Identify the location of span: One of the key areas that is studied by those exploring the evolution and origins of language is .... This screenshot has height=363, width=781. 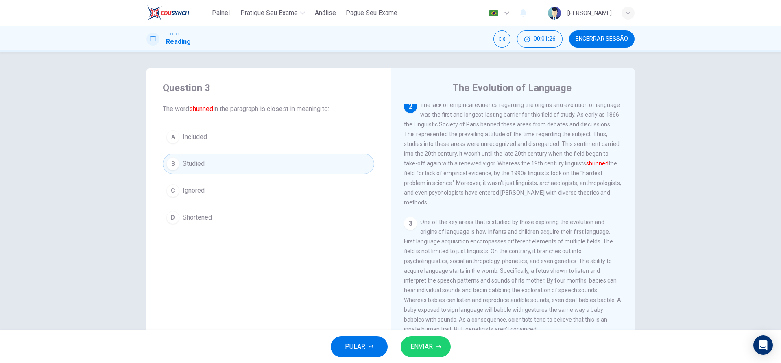
(513, 276).